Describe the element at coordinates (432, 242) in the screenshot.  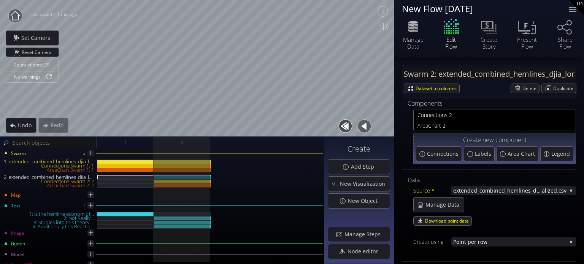
I see `div: Create using` at that location.